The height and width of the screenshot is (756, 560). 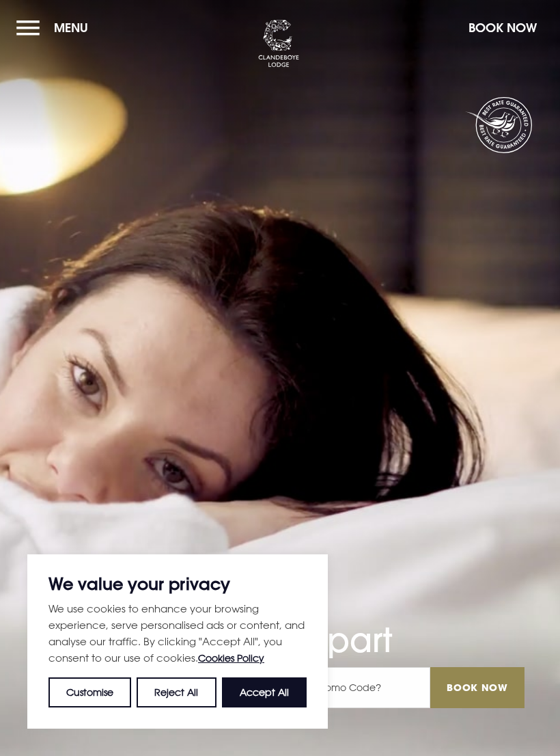 I want to click on img: Clandeboye Lodge, so click(x=279, y=43).